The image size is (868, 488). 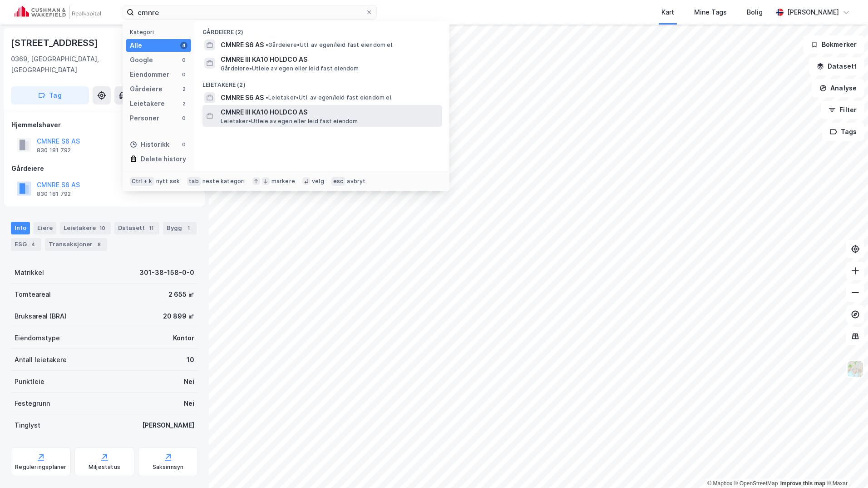 I want to click on div: 8, so click(x=99, y=244).